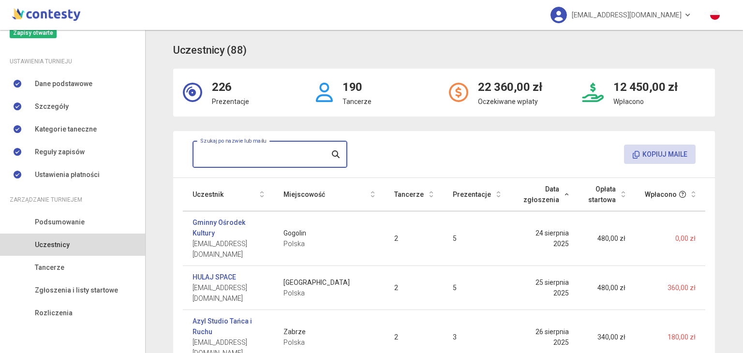 The width and height of the screenshot is (743, 353). What do you see at coordinates (329, 233) in the screenshot?
I see `span: Gogolin` at bounding box center [329, 233].